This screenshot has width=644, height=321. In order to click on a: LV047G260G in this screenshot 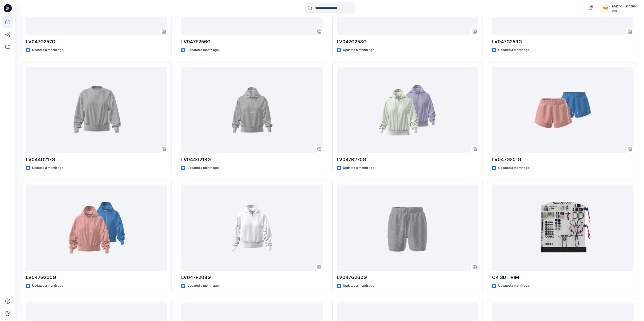, I will do `click(407, 228)`.